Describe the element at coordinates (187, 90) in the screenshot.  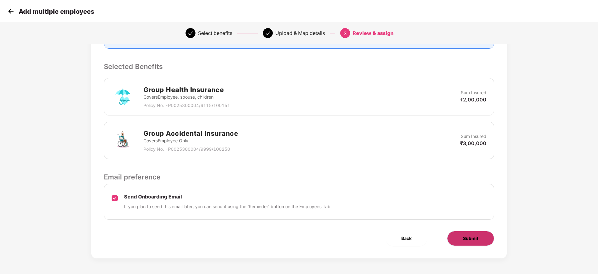
I see `h2: Group Health Insurance` at that location.